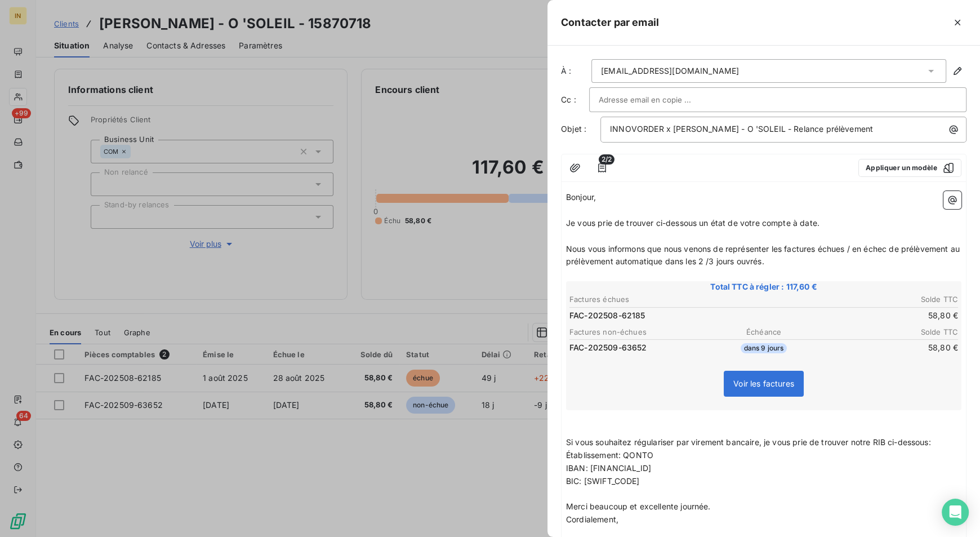 The height and width of the screenshot is (537, 980). Describe the element at coordinates (609, 454) in the screenshot. I see `span: Établissement: QONTO` at that location.